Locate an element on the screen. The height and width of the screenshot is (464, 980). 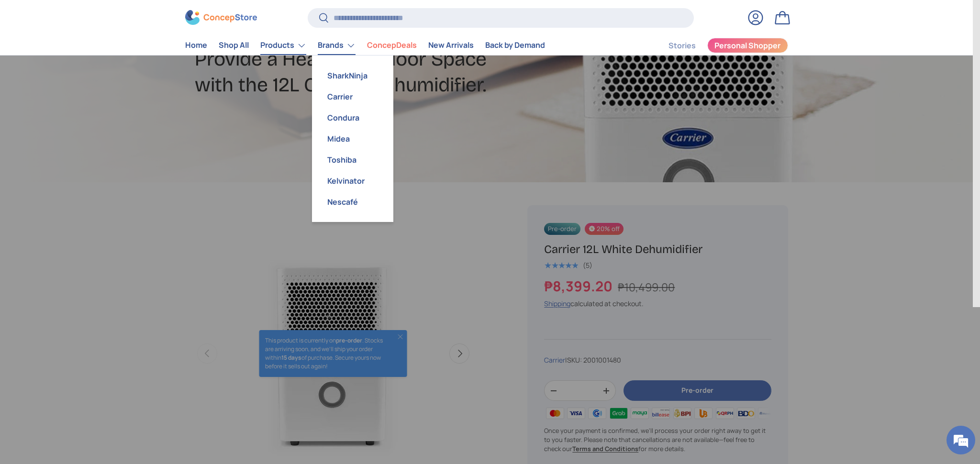
a: Back by Demand is located at coordinates (515, 45).